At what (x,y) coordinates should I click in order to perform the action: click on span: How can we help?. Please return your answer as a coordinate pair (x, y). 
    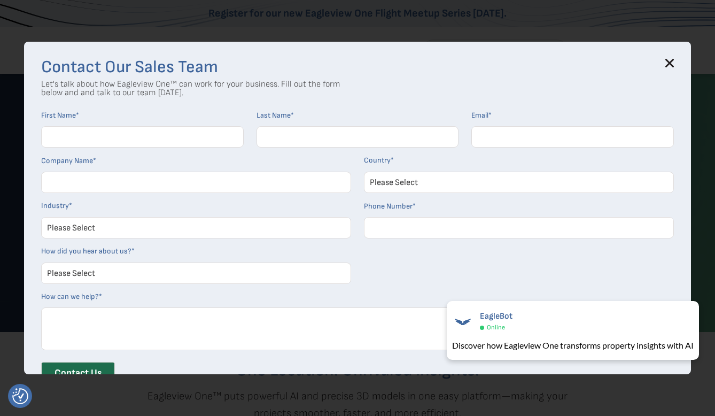
    Looking at the image, I should click on (70, 296).